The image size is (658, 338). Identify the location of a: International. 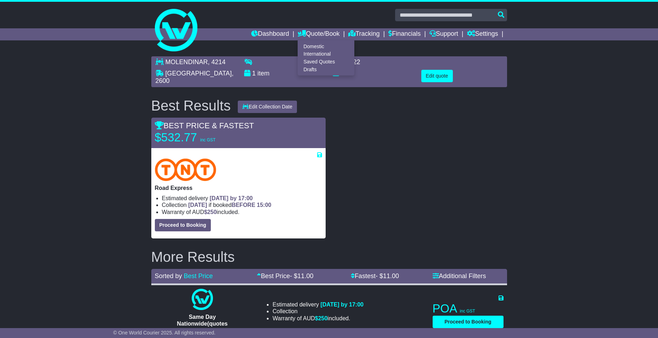
(326, 54).